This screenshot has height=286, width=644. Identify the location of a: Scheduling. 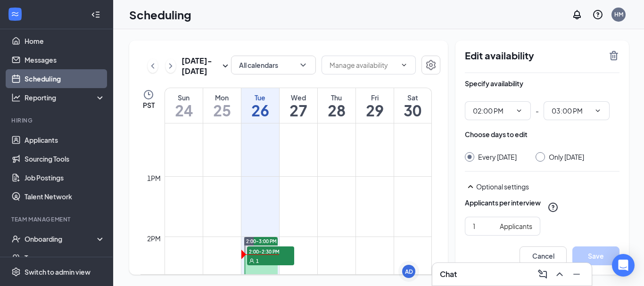
(65, 79).